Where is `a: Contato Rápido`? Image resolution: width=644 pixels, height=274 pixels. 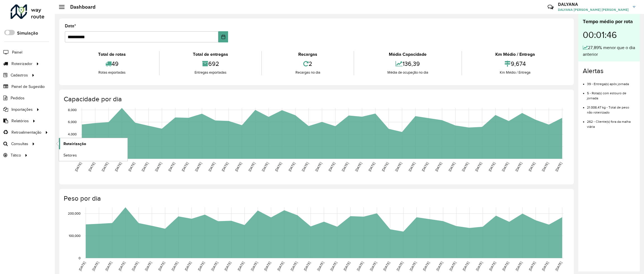
a: Contato Rápido is located at coordinates (550, 7).